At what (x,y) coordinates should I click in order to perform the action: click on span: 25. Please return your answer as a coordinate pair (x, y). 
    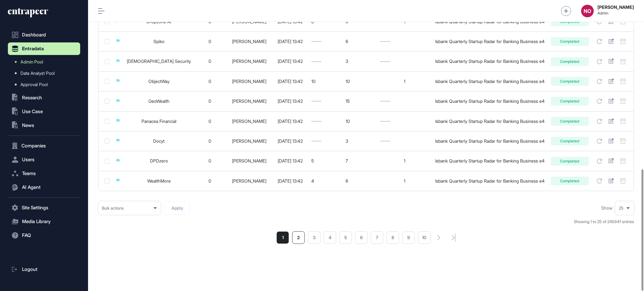
    Looking at the image, I should click on (621, 208).